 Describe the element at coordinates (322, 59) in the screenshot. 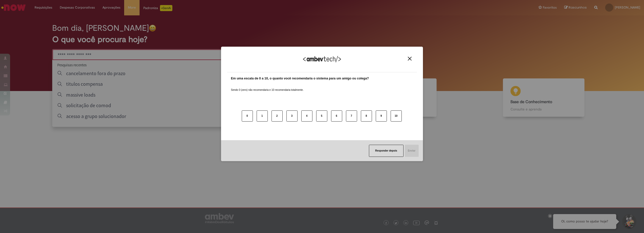

I see `img: Logo Ambevtech` at that location.